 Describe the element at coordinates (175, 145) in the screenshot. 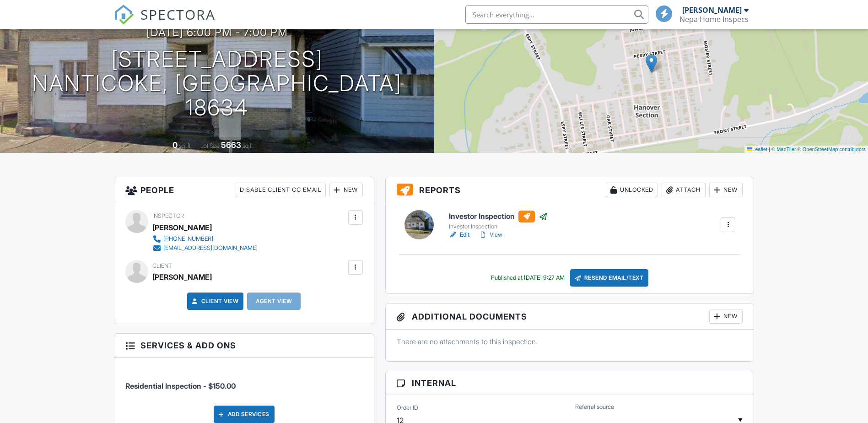

I see `div: 0` at that location.